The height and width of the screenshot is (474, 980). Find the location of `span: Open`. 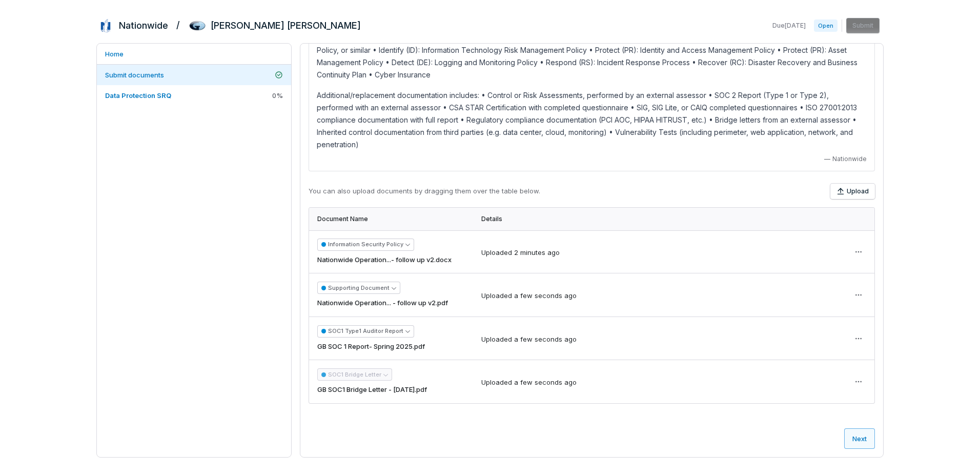

span: Open is located at coordinates (826, 26).